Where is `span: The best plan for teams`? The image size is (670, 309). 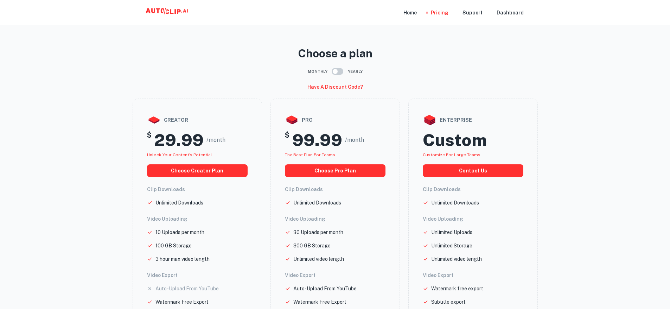 span: The best plan for teams is located at coordinates (310, 155).